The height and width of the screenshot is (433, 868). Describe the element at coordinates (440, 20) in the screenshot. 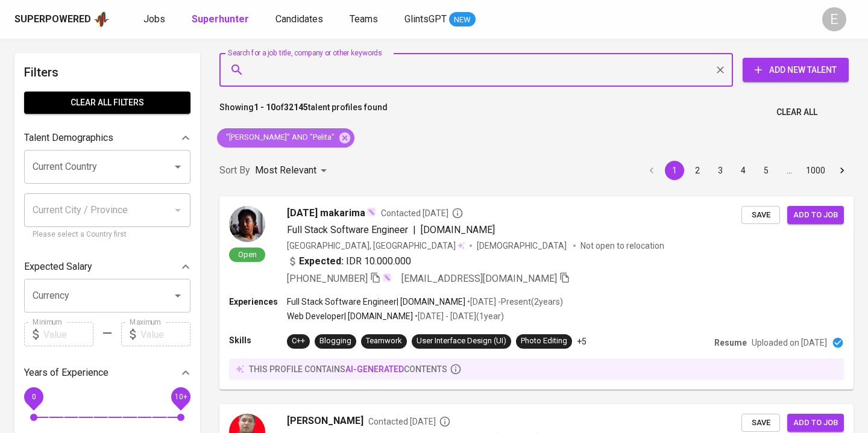

I see `a: GlintsGPT NEW` at that location.